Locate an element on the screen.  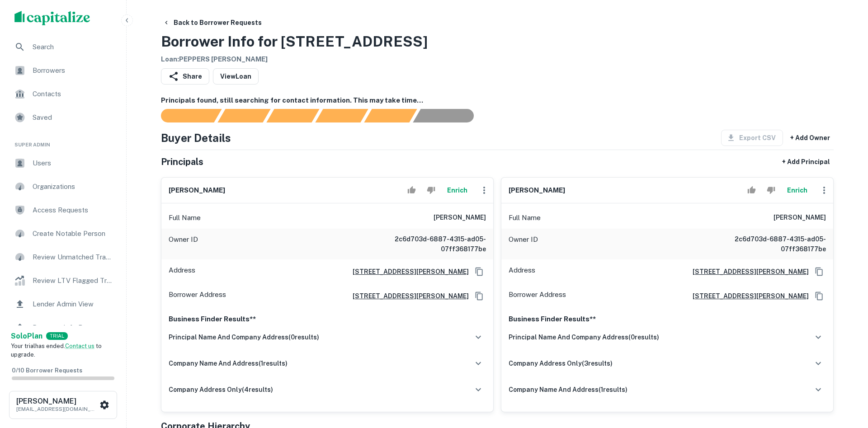
div: Documents found, AI parsing details... is located at coordinates (292, 115).